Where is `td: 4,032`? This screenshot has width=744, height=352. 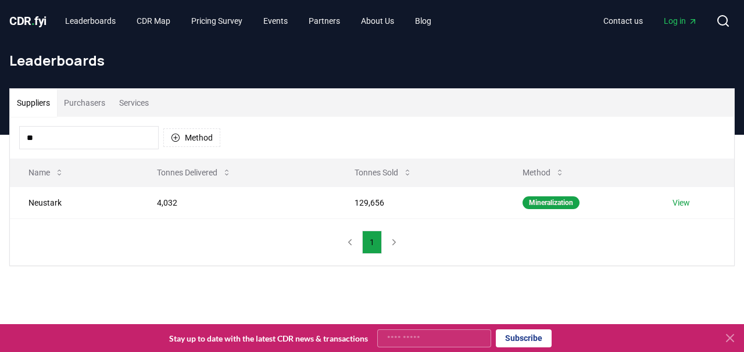 td: 4,032 is located at coordinates (237, 202).